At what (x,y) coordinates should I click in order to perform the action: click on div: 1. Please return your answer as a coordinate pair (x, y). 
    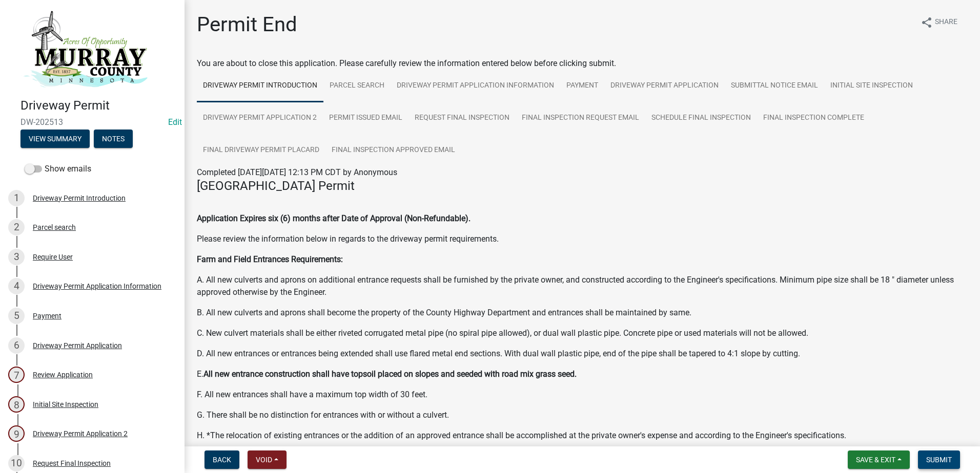
    Looking at the image, I should click on (17, 198).